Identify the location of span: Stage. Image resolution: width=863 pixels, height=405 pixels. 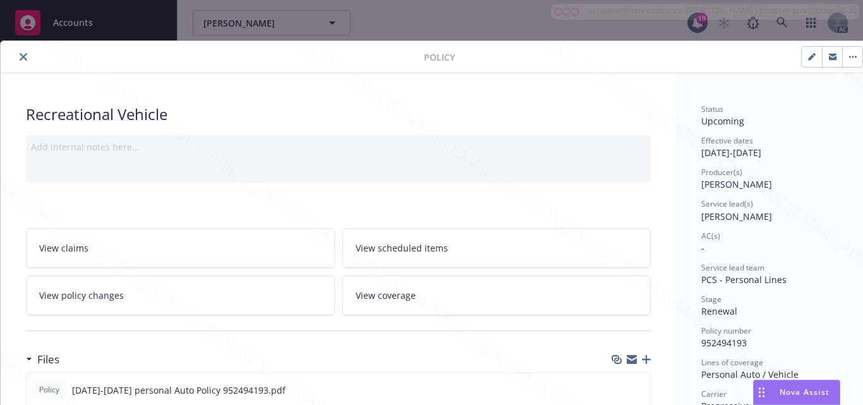
(711, 299).